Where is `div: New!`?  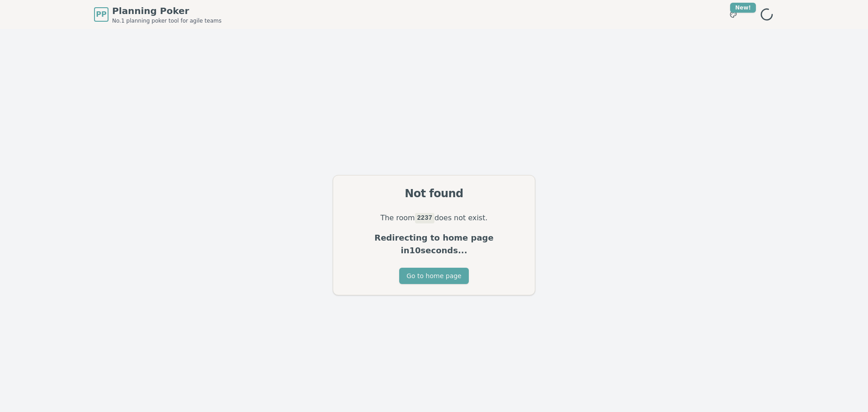
div: New! is located at coordinates (743, 8).